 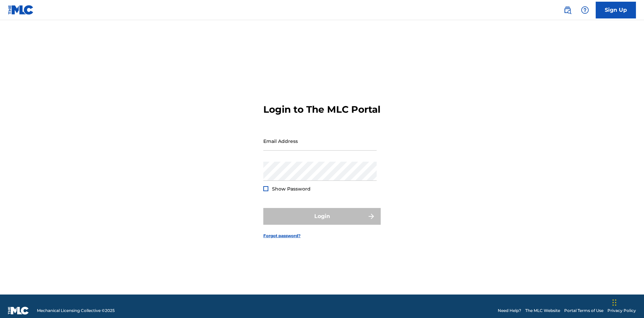 I want to click on a: Sign Up, so click(x=616, y=10).